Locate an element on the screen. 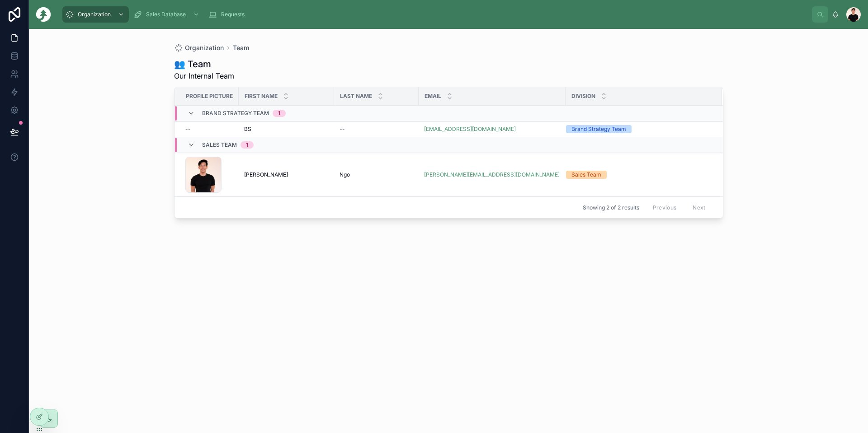 The image size is (868, 433). a: Sales Team is located at coordinates (638, 175).